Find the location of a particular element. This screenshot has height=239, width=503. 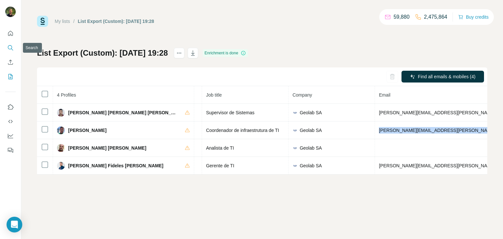

span: 4 Profiles is located at coordinates (66, 95).